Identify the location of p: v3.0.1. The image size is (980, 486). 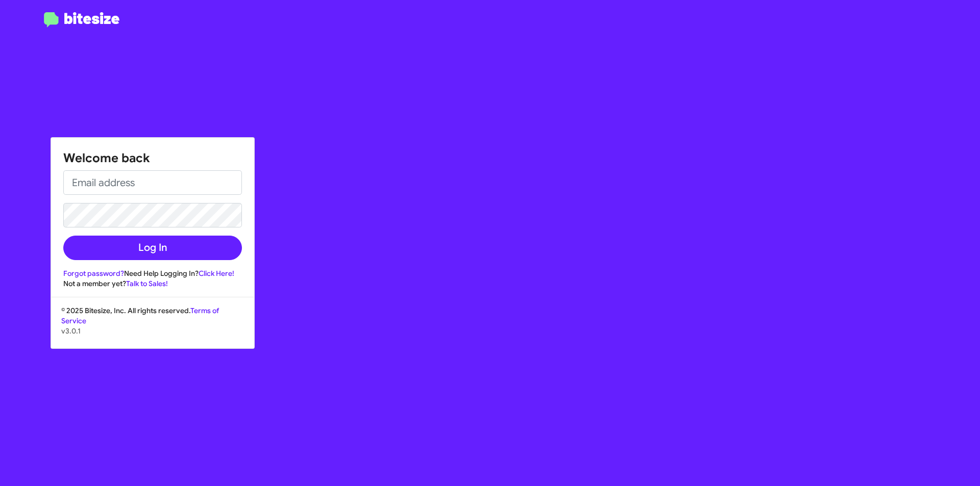
(152, 331).